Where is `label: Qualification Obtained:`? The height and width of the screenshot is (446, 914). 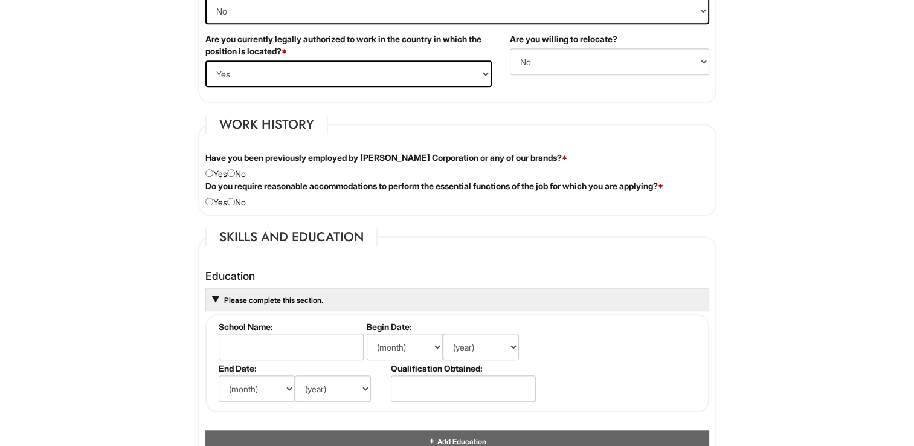 label: Qualification Obtained: is located at coordinates (462, 368).